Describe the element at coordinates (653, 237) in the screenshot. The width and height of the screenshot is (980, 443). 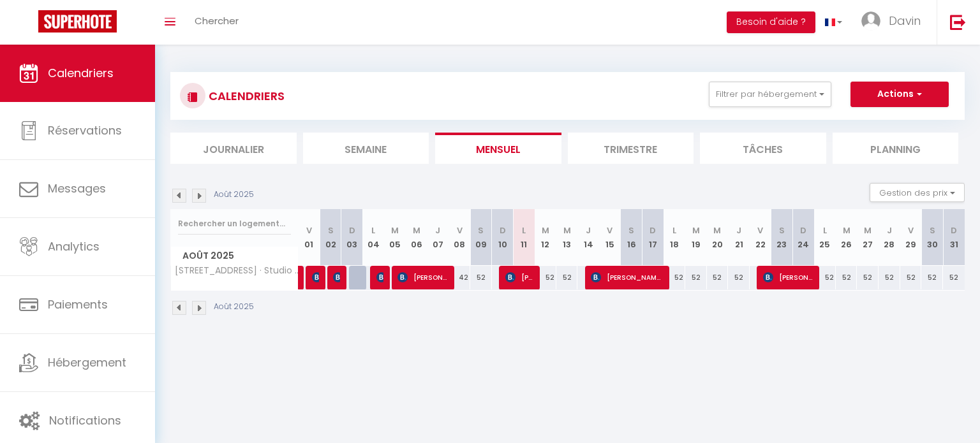
I see `th: 17` at that location.